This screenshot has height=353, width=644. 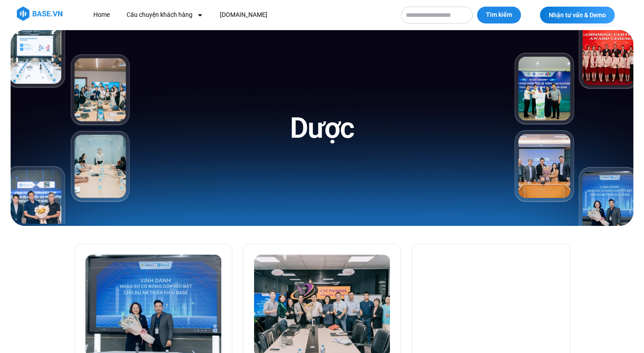 I want to click on button: Tìm kiếm, so click(x=499, y=15).